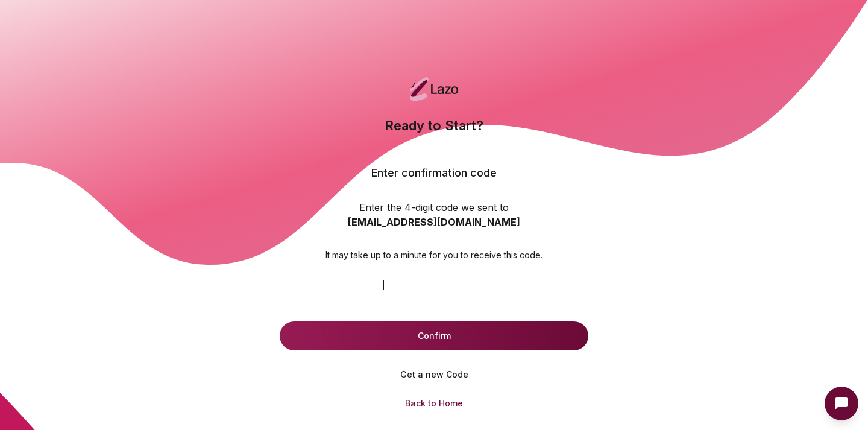  Describe the element at coordinates (434, 255) in the screenshot. I see `p: It may take up to a minute for you to receive this code.` at that location.